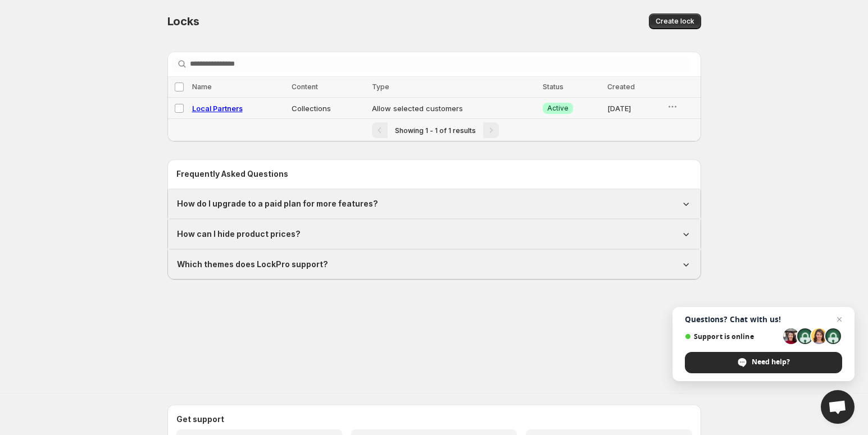 This screenshot has width=868, height=435. I want to click on span: Showing 1 - 1 of 1 results, so click(435, 130).